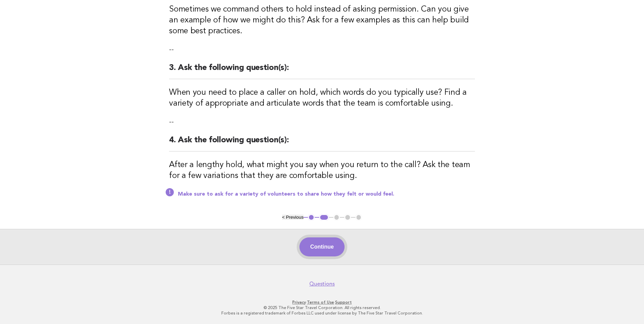 The height and width of the screenshot is (324, 644). I want to click on h3: After a lengthy hold, what might you say when you return to the call? Ask the team for a few vari..., so click(321, 171).